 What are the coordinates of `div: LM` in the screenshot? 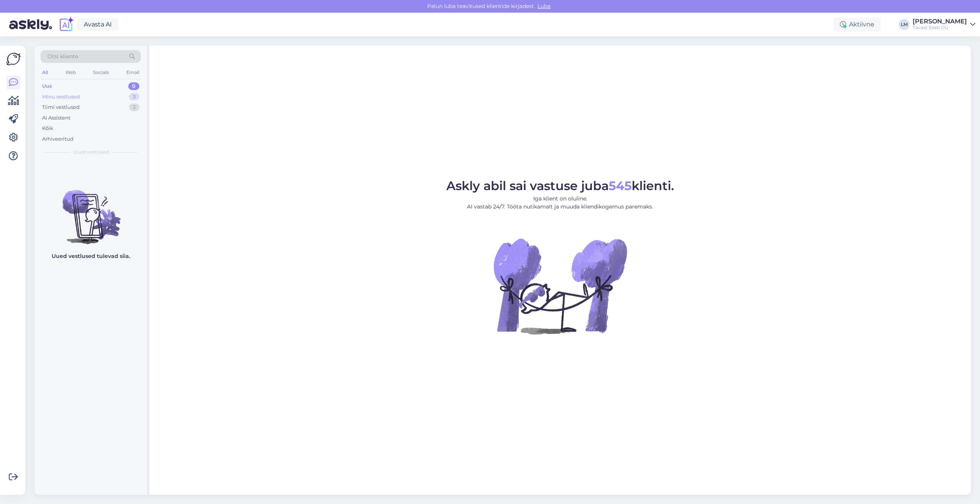 It's located at (904, 25).